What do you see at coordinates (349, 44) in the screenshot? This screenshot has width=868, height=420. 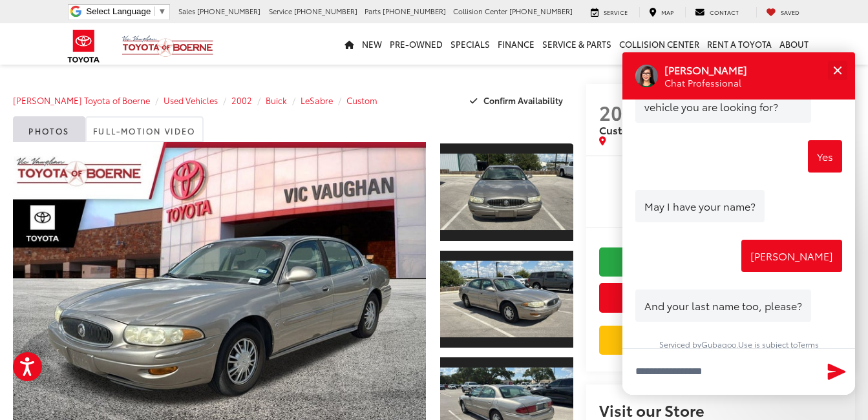 I see `a: Home` at bounding box center [349, 44].